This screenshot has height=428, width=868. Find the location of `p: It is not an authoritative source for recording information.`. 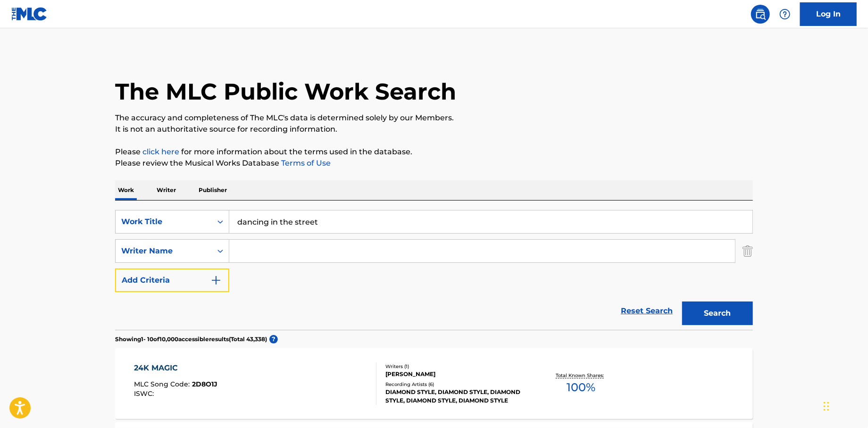

p: It is not an authoritative source for recording information. is located at coordinates (434, 129).